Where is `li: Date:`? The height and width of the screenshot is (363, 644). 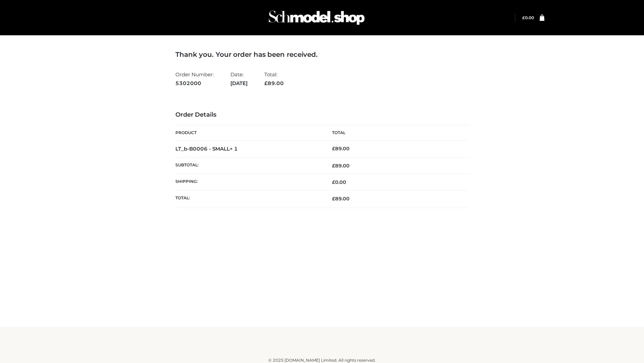
li: Date: is located at coordinates (239, 79).